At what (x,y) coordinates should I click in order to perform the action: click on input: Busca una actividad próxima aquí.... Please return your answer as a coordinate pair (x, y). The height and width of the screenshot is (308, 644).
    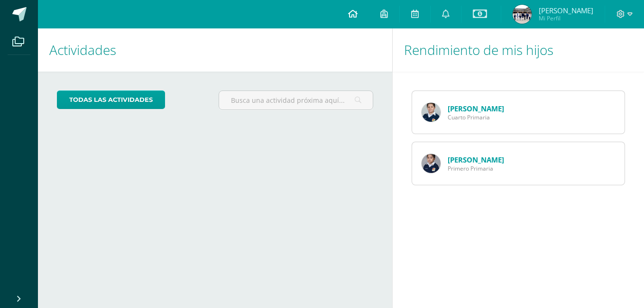
    Looking at the image, I should click on (296, 100).